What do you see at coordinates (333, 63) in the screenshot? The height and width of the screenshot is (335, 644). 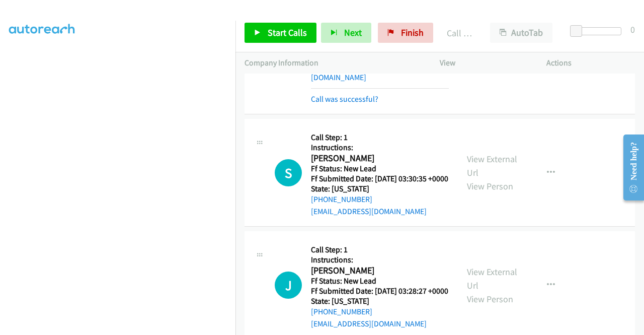 I see `p: Company Information` at bounding box center [333, 63].